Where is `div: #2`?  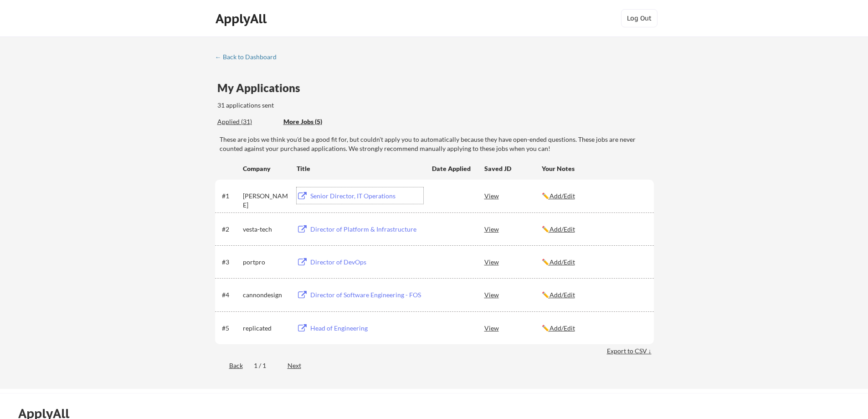 div: #2 is located at coordinates (231, 229).